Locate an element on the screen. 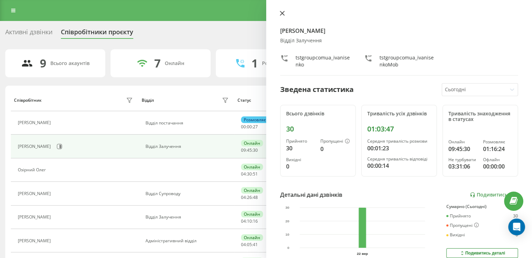 This screenshot has width=532, height=258. text: 10 is located at coordinates (287, 234).